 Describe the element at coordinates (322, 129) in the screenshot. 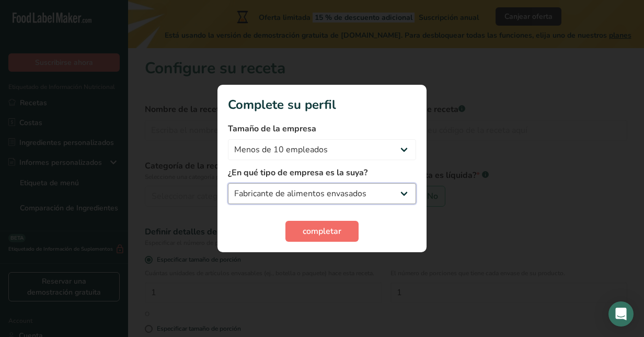

I see `label: Tamaño de la empresa` at that location.